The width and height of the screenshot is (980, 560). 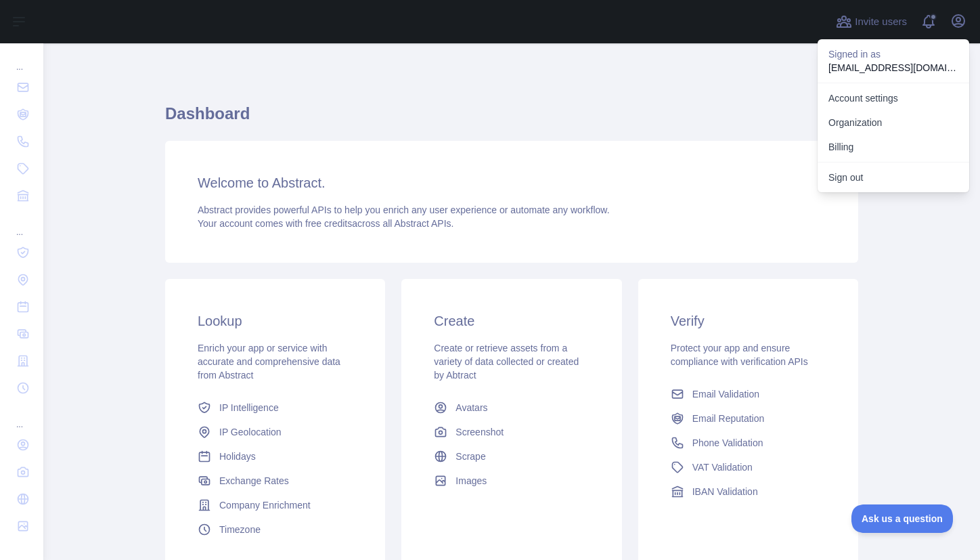 I want to click on span: Protect your app and ensure compliance with verification APIs, so click(x=739, y=355).